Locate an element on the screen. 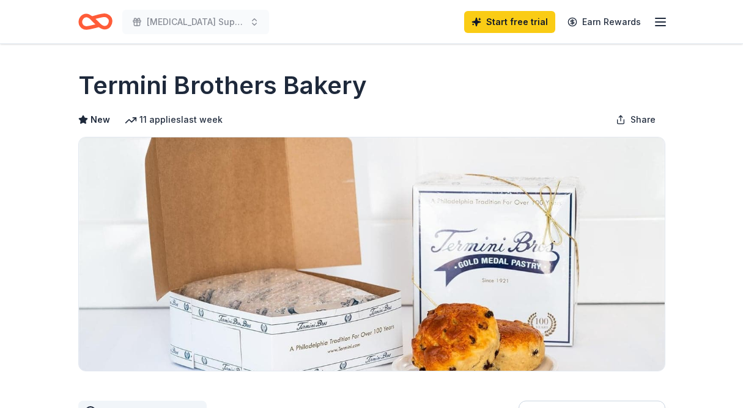 Image resolution: width=743 pixels, height=408 pixels. img: Image for Termini Brothers Bakery is located at coordinates (372, 254).